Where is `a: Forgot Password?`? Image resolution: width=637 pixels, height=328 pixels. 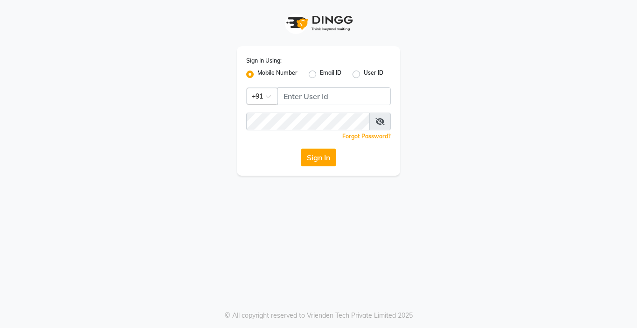
a: Forgot Password? is located at coordinates (367, 136).